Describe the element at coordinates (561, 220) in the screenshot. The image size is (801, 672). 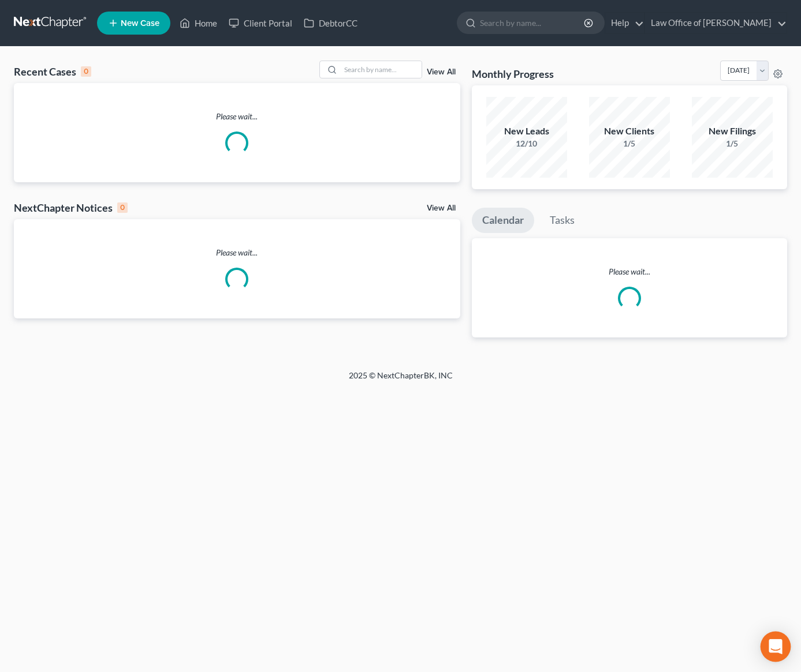
I see `a: Tasks` at that location.